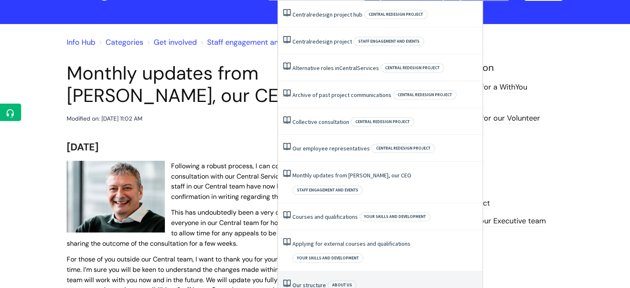 The height and width of the screenshot is (288, 630). Describe the element at coordinates (171, 42) in the screenshot. I see `li: Get involved` at that location.